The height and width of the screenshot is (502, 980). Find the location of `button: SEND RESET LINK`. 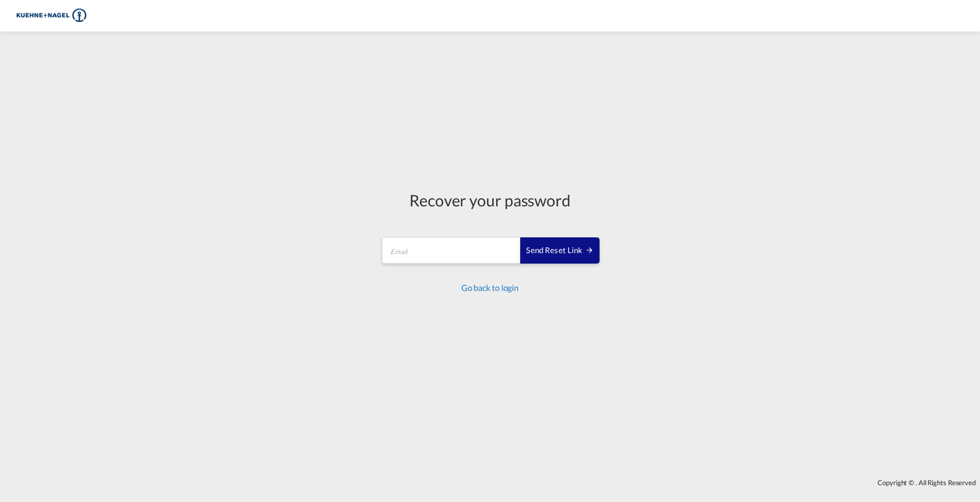

button: SEND RESET LINK is located at coordinates (560, 250).